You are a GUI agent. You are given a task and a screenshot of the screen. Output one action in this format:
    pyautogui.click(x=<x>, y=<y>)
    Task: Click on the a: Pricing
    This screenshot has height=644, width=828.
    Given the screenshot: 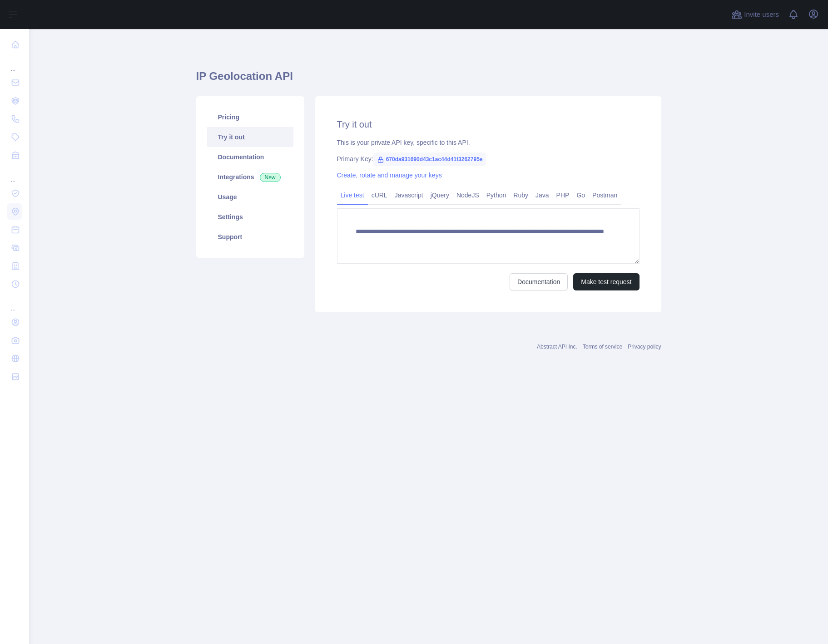 What is the action you would take?
    pyautogui.click(x=250, y=117)
    